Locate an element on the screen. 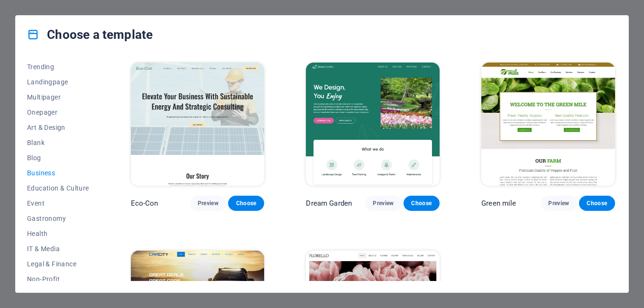 Image resolution: width=644 pixels, height=308 pixels. button: Blog is located at coordinates (58, 158).